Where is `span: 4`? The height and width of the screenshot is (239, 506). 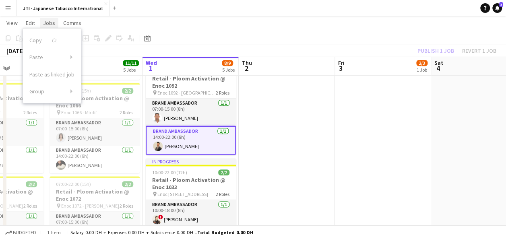 span: 4 is located at coordinates (438, 68).